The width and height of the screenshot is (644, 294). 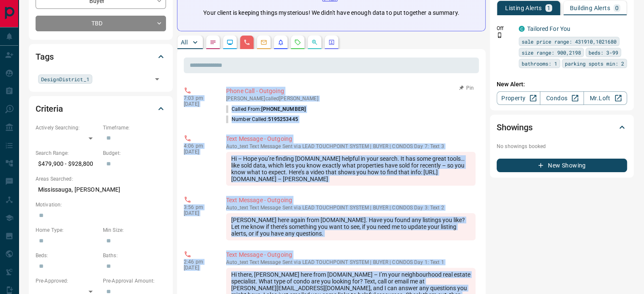 What do you see at coordinates (67, 281) in the screenshot?
I see `p: Pre-Approved:` at bounding box center [67, 281].